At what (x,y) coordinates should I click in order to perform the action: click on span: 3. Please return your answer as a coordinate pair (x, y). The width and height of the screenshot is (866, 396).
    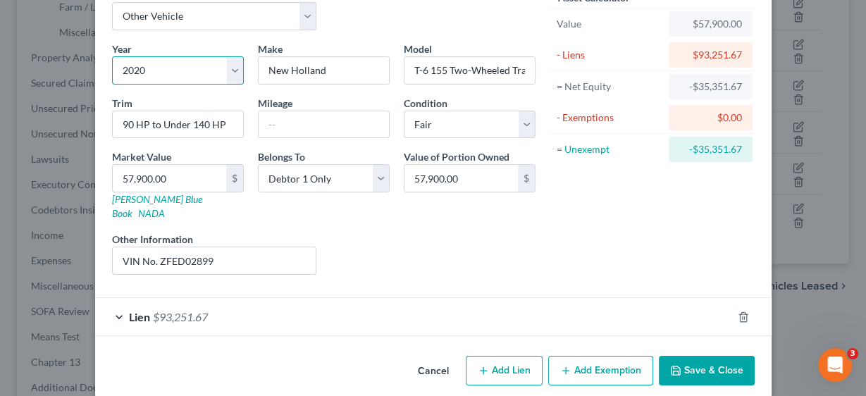
    Looking at the image, I should click on (853, 354).